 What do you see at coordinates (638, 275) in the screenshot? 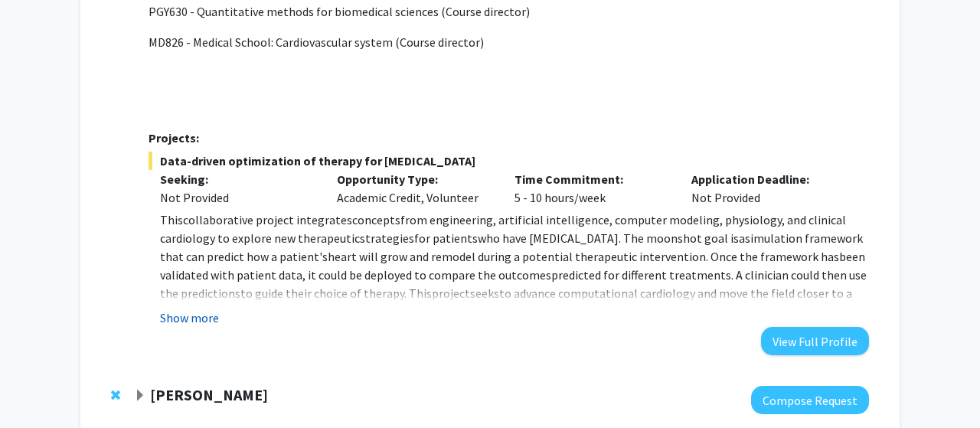
I see `span: predicted for different treatment` at bounding box center [638, 275].